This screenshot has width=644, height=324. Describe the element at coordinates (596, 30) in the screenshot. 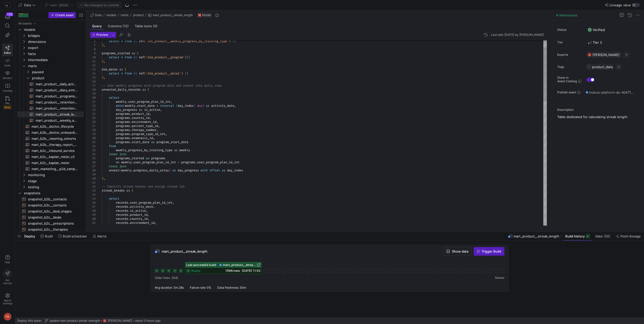

I see `span: Verified` at that location.